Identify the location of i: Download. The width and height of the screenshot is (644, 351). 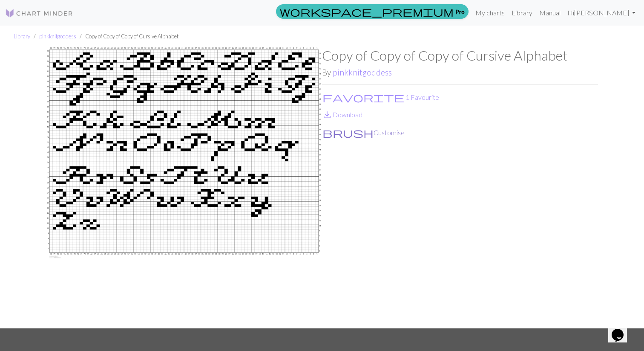
(327, 115).